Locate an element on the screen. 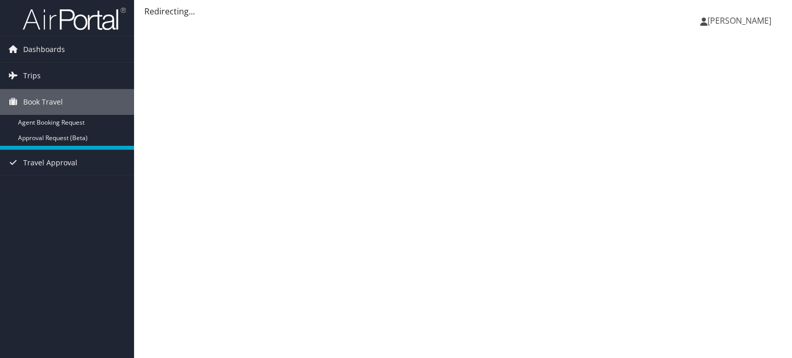 The image size is (792, 358). img: airportal-logo.png is located at coordinates (74, 19).